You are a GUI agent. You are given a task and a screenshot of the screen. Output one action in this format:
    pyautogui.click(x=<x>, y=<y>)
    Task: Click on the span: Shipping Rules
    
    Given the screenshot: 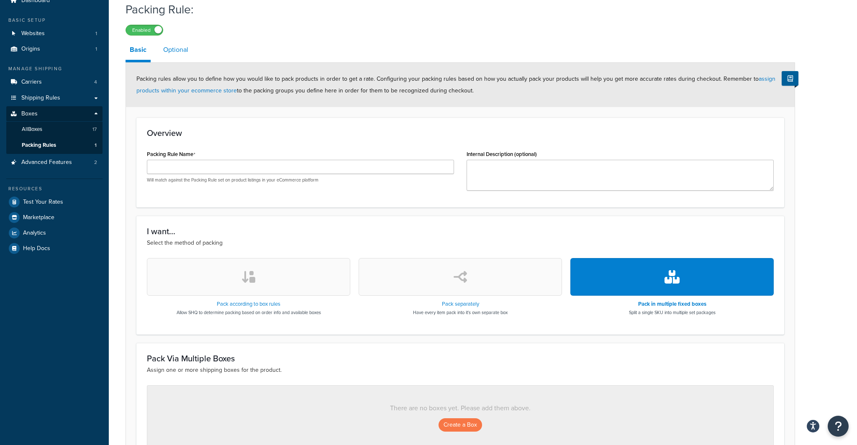 What is the action you would take?
    pyautogui.click(x=41, y=98)
    